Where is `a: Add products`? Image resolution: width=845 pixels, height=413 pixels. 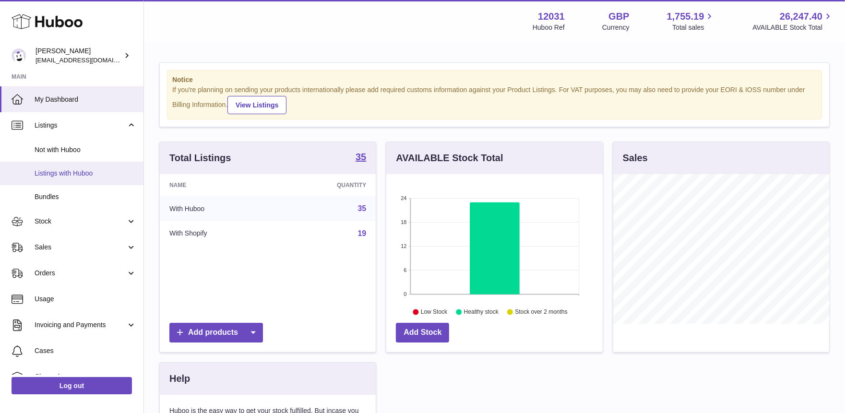
a: Add products is located at coordinates (216, 333).